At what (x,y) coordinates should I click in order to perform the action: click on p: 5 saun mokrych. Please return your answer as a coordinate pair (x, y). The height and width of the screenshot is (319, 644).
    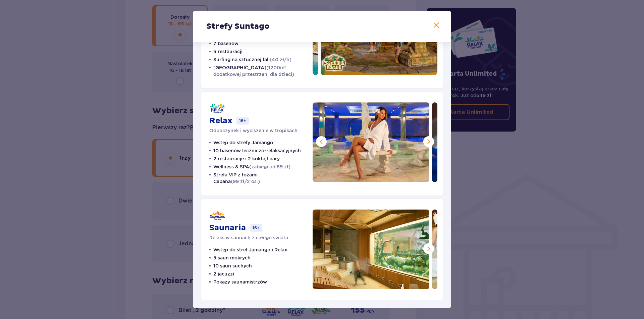
    Looking at the image, I should click on (232, 258).